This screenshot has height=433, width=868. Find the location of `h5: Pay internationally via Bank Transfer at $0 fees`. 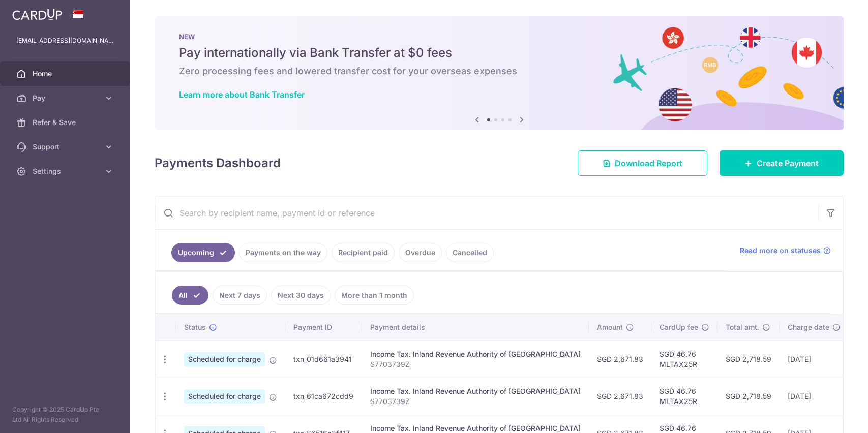

h5: Pay internationally via Bank Transfer at $0 fees is located at coordinates (499, 53).